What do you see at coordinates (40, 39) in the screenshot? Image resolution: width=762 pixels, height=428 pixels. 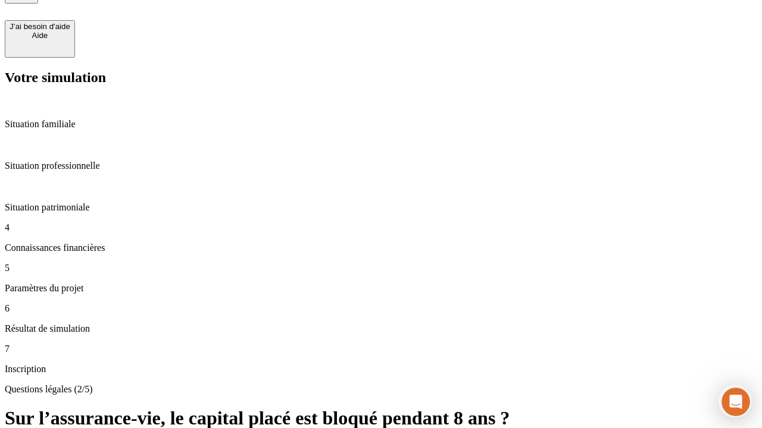 I see `button: J’ai besoin d'aideAide` at bounding box center [40, 39].